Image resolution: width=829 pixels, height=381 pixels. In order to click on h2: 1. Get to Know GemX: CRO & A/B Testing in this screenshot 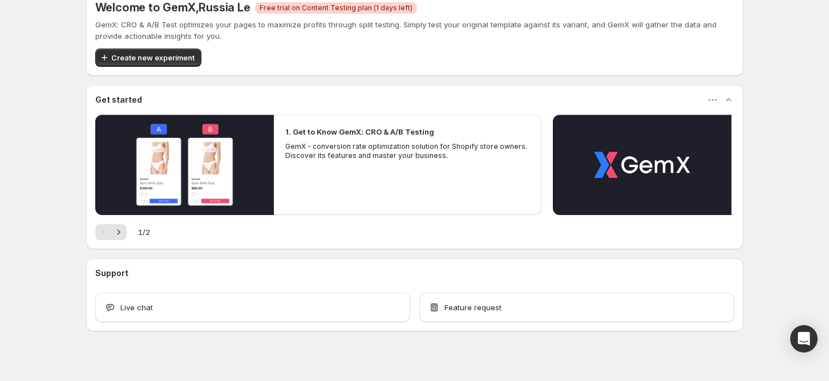, I will do `click(359, 132)`.